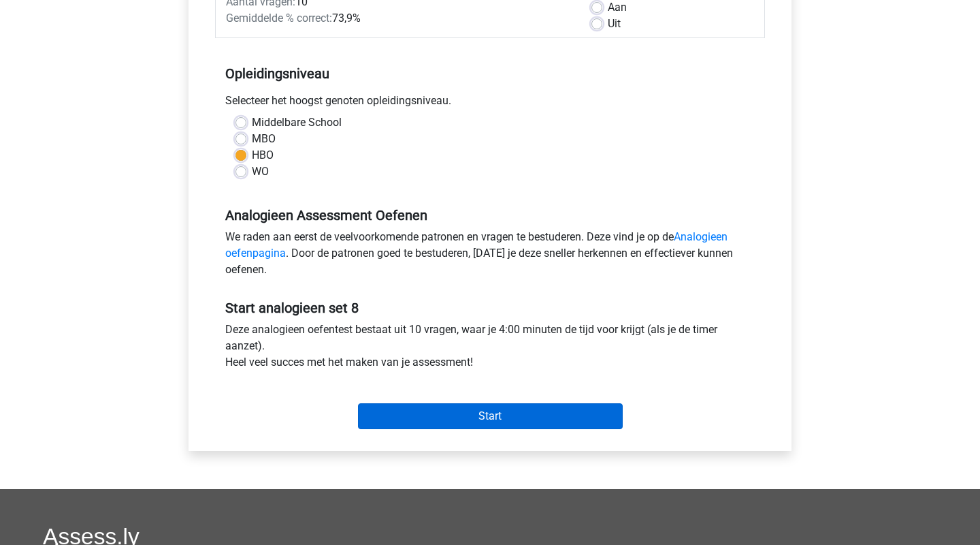 The image size is (980, 545). What do you see at coordinates (262, 155) in the screenshot?
I see `label: HBO` at bounding box center [262, 155].